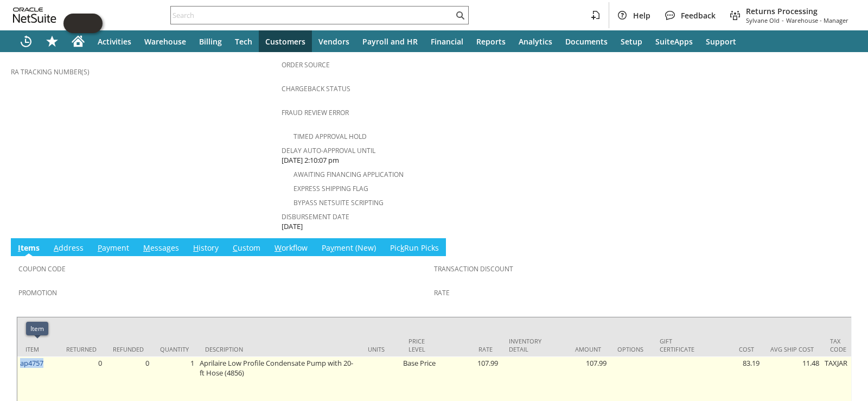 The width and height of the screenshot is (868, 401). Describe the element at coordinates (332, 247) in the screenshot. I see `span: y` at that location.